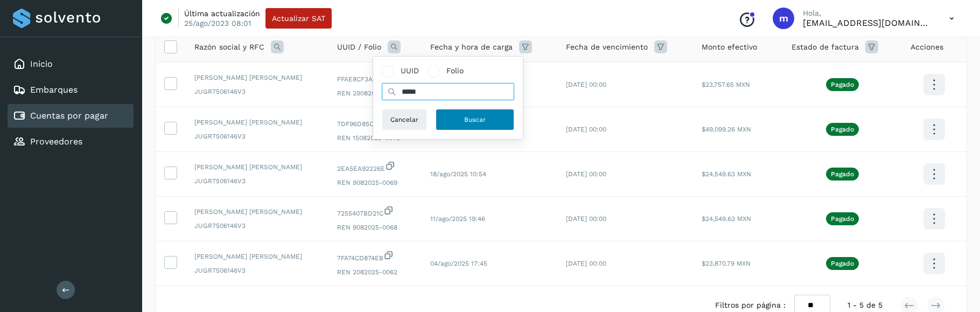  Describe the element at coordinates (71, 142) in the screenshot. I see `div: Proveedores` at that location.